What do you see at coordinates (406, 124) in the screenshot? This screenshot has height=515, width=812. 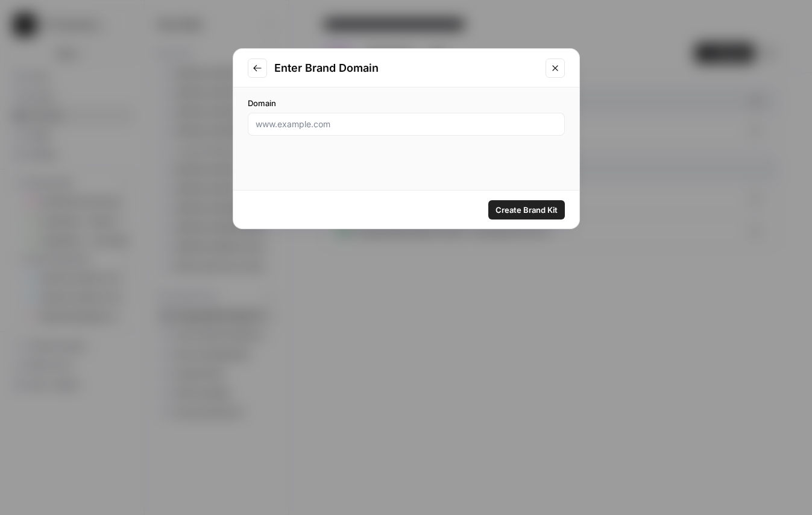 I see `input: www.example.com` at bounding box center [406, 124].